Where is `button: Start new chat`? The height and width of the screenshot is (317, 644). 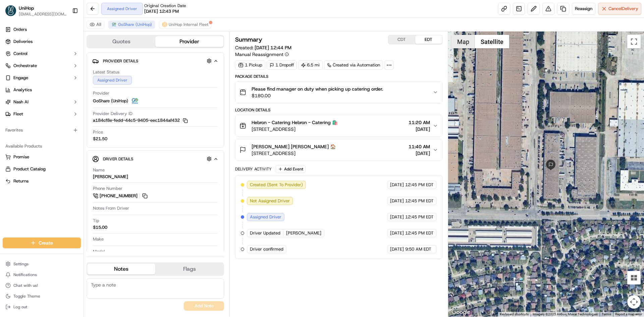
button: Start new chat is located at coordinates (118, 70).